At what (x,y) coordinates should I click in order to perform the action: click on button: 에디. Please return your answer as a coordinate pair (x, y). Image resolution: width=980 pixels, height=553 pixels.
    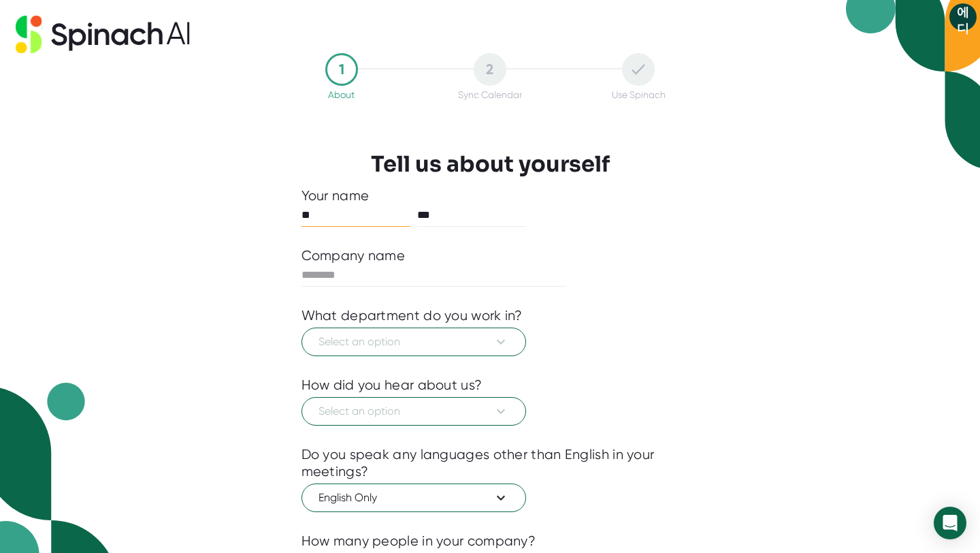
    Looking at the image, I should click on (963, 17).